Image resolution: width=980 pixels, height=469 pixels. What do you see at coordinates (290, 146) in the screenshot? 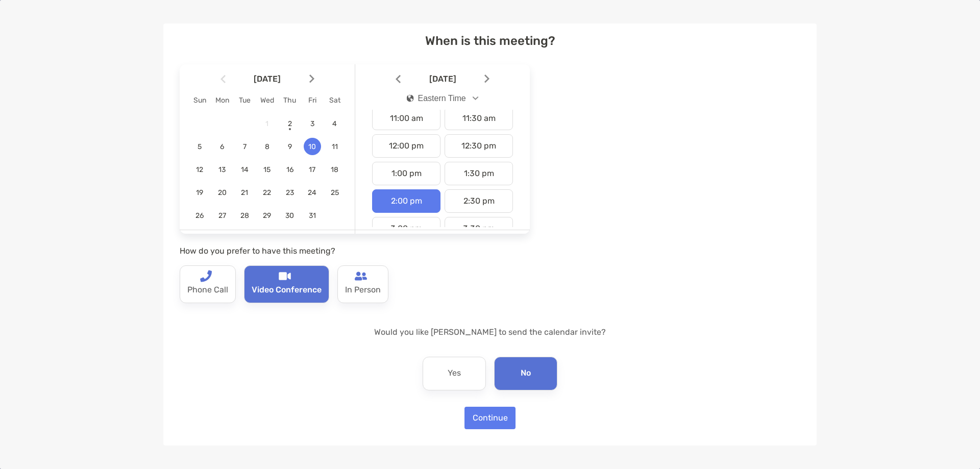
I see `span: 9` at bounding box center [290, 146].